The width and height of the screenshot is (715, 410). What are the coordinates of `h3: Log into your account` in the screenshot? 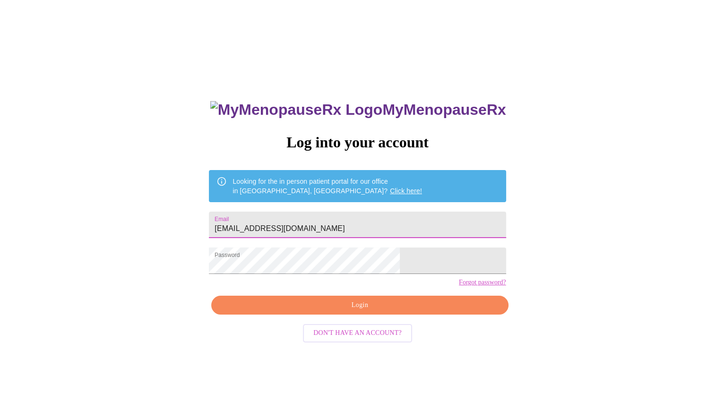 It's located at (357, 142).